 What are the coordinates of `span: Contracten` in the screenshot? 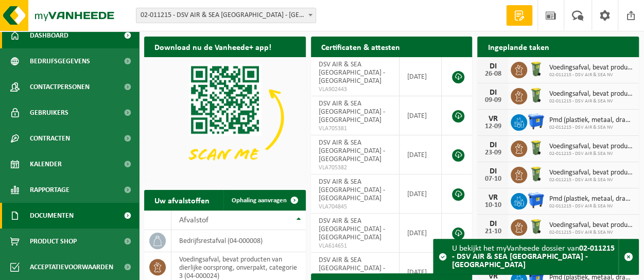 It's located at (50, 139).